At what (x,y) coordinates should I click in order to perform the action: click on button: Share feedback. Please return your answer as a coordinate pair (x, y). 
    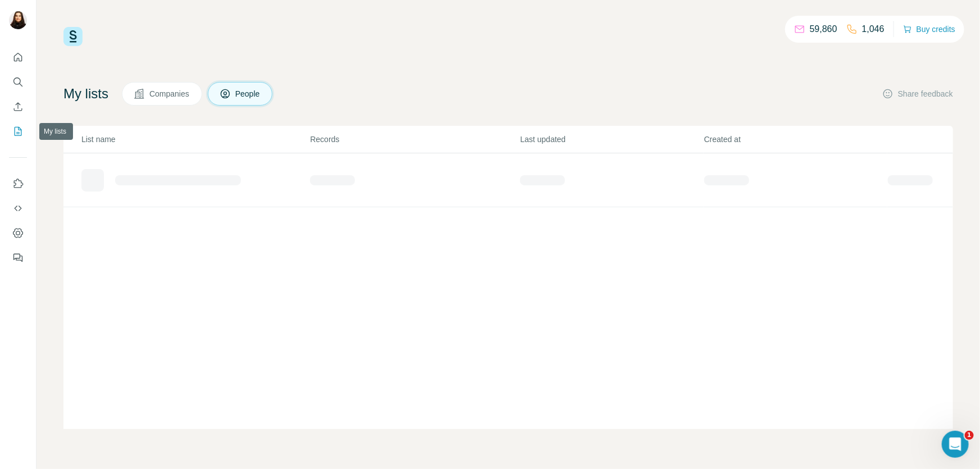
    Looking at the image, I should click on (918, 94).